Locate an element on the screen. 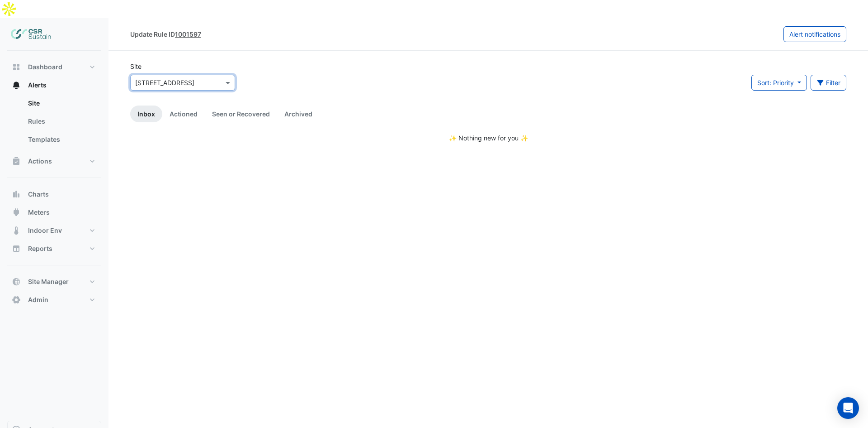 The width and height of the screenshot is (868, 428). app-icon: Dashboard is located at coordinates (16, 67).